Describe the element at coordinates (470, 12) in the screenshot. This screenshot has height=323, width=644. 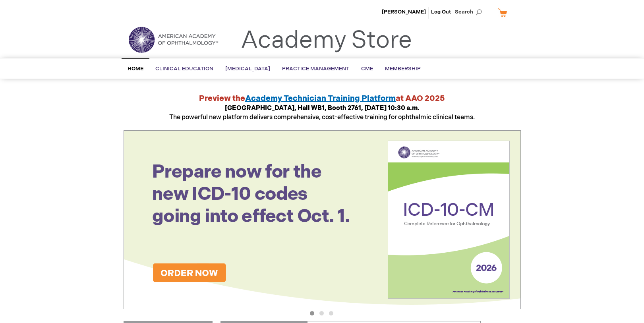
I see `span: Search` at that location.